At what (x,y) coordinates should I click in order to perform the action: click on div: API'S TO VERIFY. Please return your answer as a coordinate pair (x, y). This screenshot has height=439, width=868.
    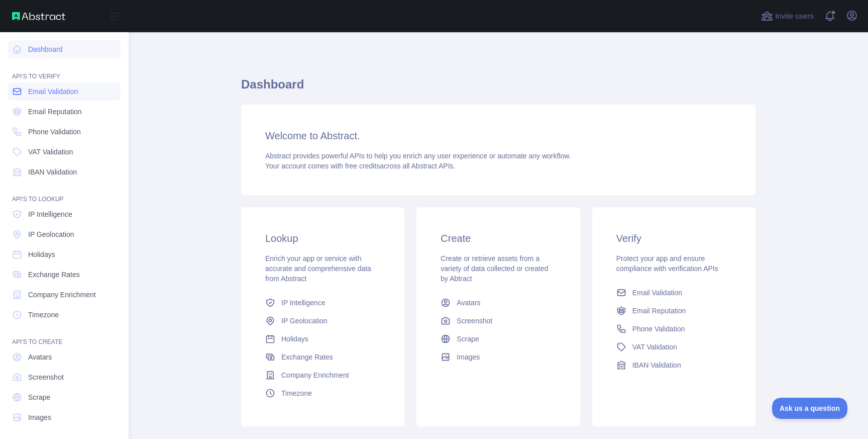
    Looking at the image, I should click on (64, 71).